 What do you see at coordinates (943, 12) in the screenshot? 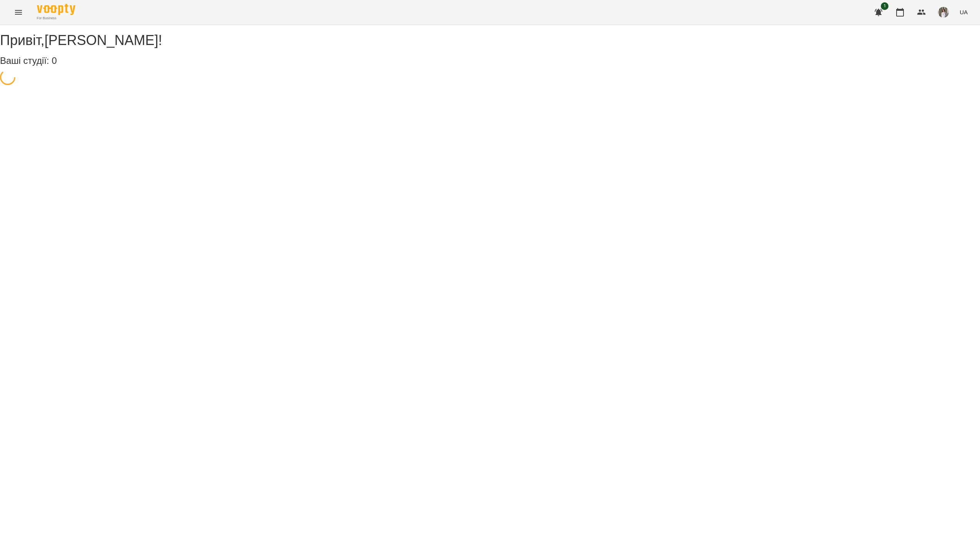
I see `img: 364895220a4789552a8225db6642e1db.jpeg` at bounding box center [943, 12].